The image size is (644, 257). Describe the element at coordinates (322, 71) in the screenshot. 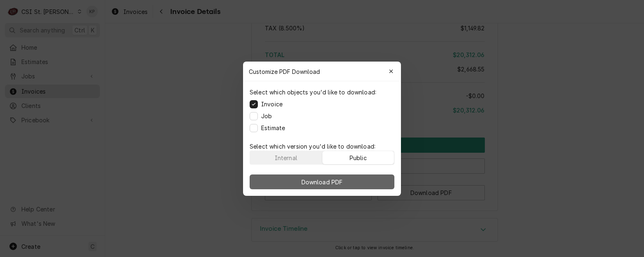

I see `div: Customize PDF Download` at that location.